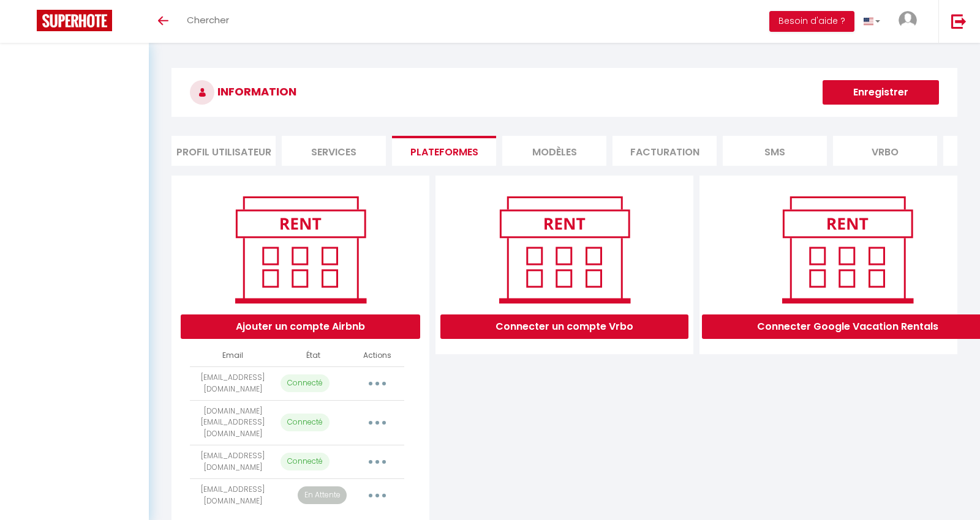  Describe the element at coordinates (444, 150) in the screenshot. I see `li: Plateformes` at that location.